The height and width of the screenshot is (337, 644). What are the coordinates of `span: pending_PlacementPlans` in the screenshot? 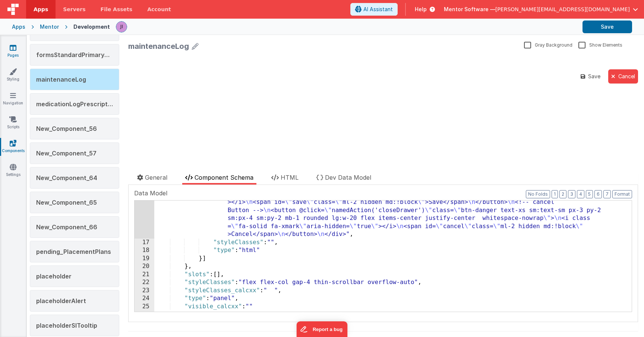 It's located at (73, 251).